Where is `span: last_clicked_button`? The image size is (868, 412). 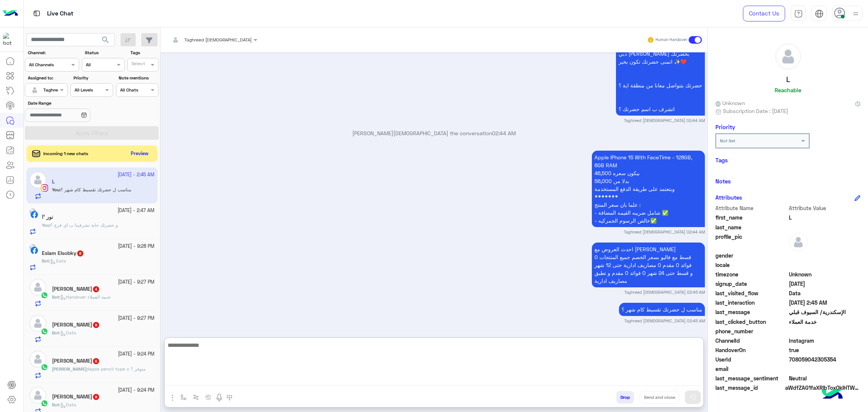 span: last_clicked_button is located at coordinates (752, 322).